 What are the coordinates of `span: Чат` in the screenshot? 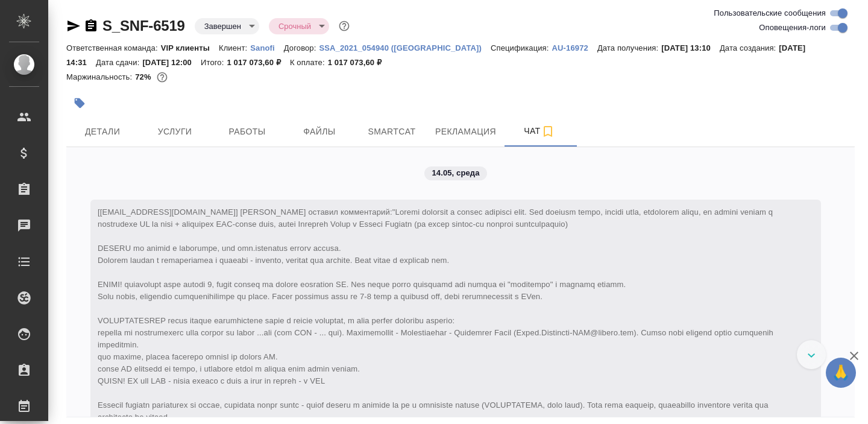 It's located at (540, 131).